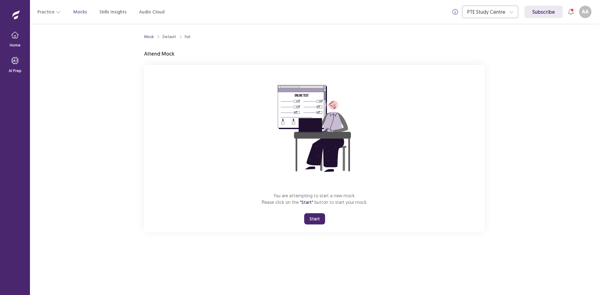  Describe the element at coordinates (314, 129) in the screenshot. I see `img: attend-mock` at that location.